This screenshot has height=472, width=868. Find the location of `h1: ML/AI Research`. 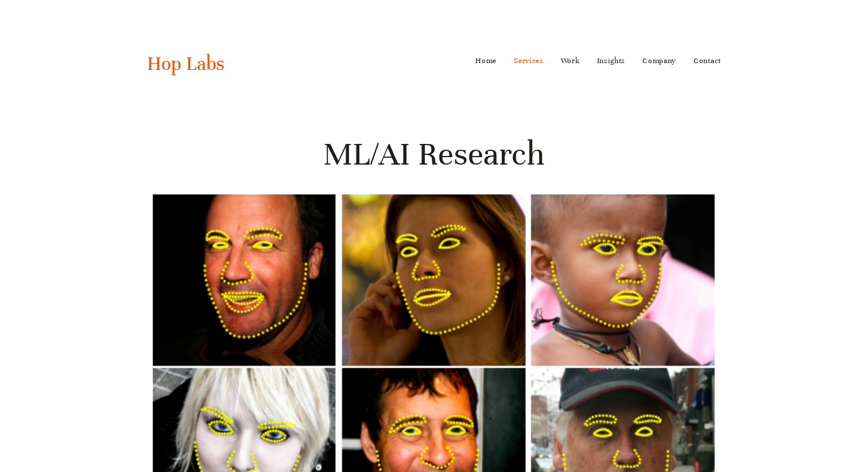

h1: ML/AI Research is located at coordinates (434, 154).